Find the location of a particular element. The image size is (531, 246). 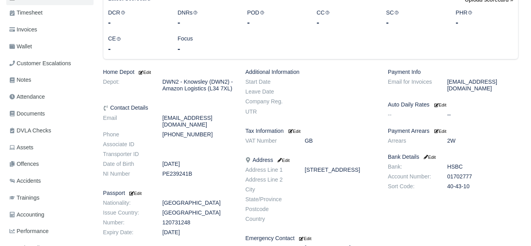

div: Focus is located at coordinates (206, 44).